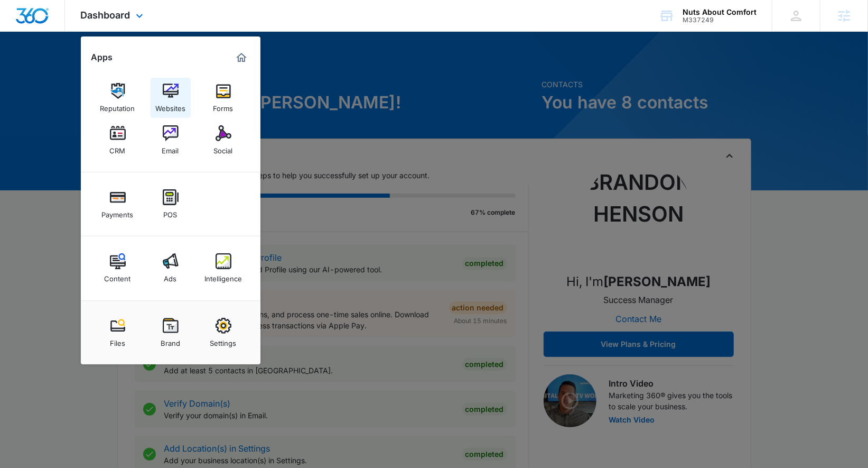 This screenshot has width=868, height=468. I want to click on a: Marketing 360® Dashboard, so click(242, 57).